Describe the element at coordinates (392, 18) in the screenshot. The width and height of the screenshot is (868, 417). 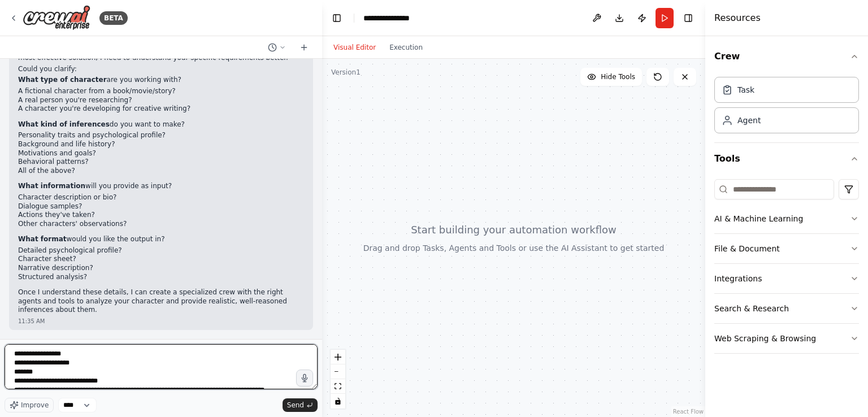
I see `nav: breadcrumb` at that location.